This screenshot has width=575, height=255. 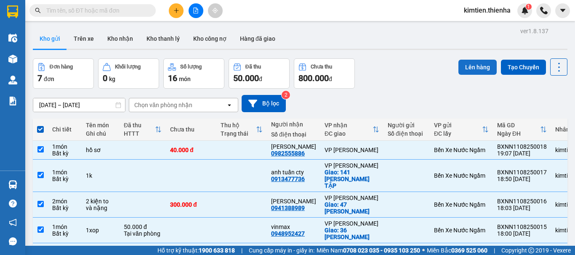 What do you see at coordinates (522, 147) in the screenshot?
I see `div: BXNN1108250018` at bounding box center [522, 147].